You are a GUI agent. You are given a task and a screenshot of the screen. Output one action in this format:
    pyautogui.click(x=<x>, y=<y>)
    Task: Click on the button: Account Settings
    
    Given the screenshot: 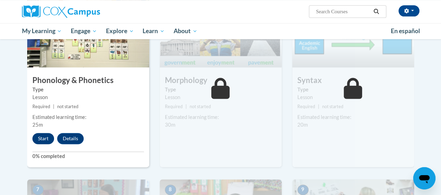 What is the action you would take?
    pyautogui.click(x=409, y=11)
    